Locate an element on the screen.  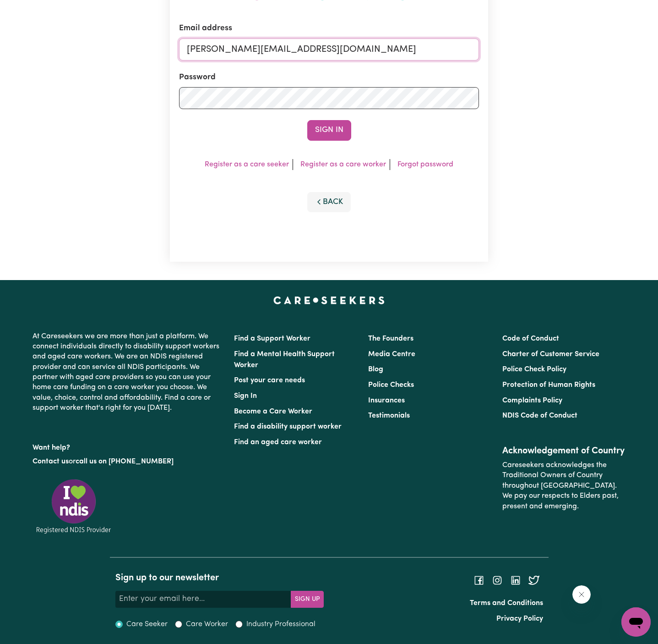
label: Password is located at coordinates (198, 78).